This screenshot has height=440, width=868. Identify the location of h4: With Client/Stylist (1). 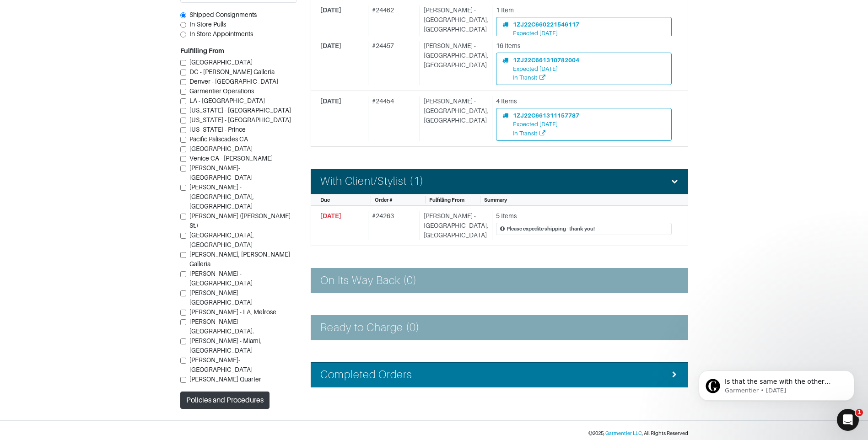
(372, 181).